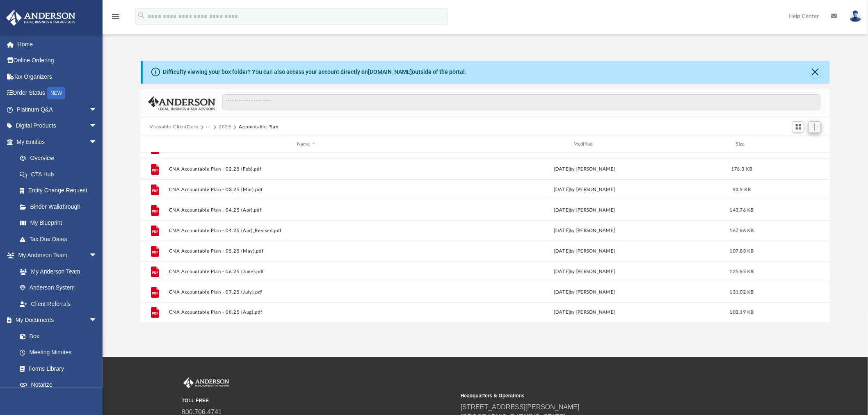 This screenshot has width=868, height=415. What do you see at coordinates (141, 15) in the screenshot?
I see `i: search` at bounding box center [141, 15].